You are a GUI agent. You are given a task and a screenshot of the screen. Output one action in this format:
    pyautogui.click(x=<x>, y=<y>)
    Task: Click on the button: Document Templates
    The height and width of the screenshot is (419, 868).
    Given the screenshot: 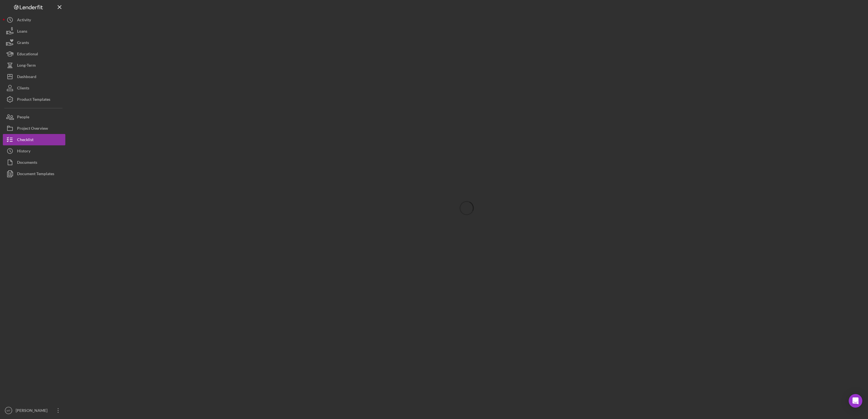 What is the action you would take?
    pyautogui.click(x=34, y=173)
    